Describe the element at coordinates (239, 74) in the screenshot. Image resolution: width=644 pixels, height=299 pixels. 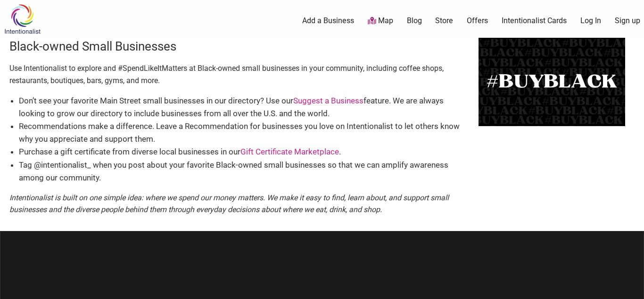
I see `p: Use Intentionalist to explore and #SpendLikeItMatters at Black-owned small businesses in your com...` at that location.